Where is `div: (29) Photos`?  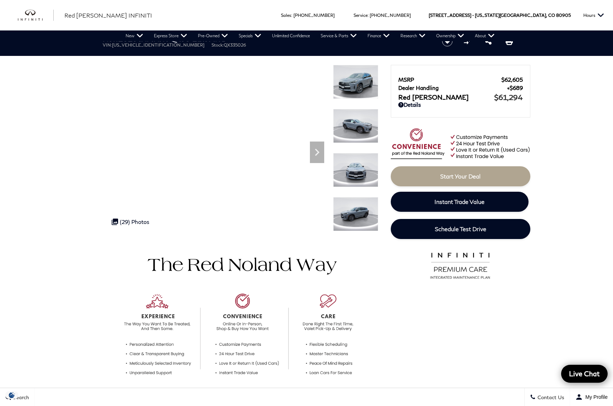 div: (29) Photos is located at coordinates (130, 222).